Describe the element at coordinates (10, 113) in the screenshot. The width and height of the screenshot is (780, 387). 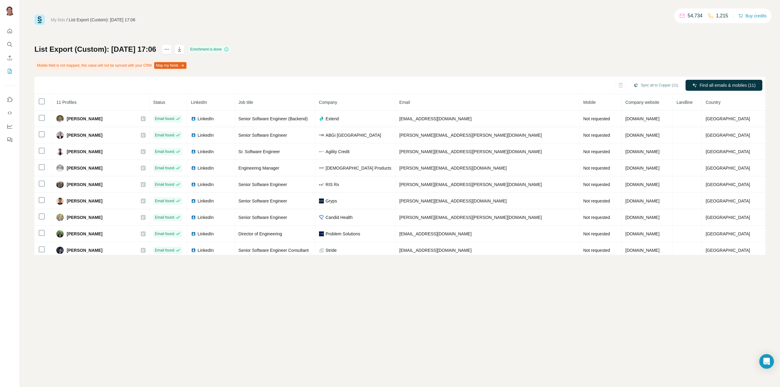
I see `button: Use Surfe API` at that location.